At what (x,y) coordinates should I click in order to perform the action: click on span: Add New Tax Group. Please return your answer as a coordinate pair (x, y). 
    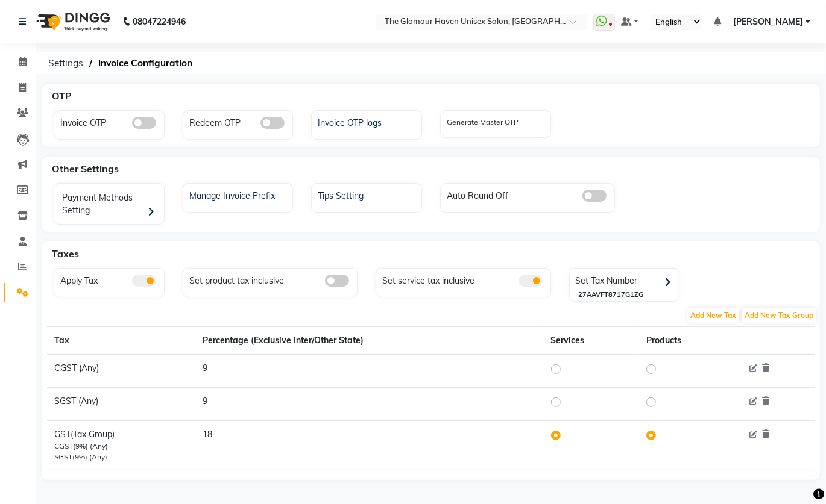
    Looking at the image, I should click on (779, 315).